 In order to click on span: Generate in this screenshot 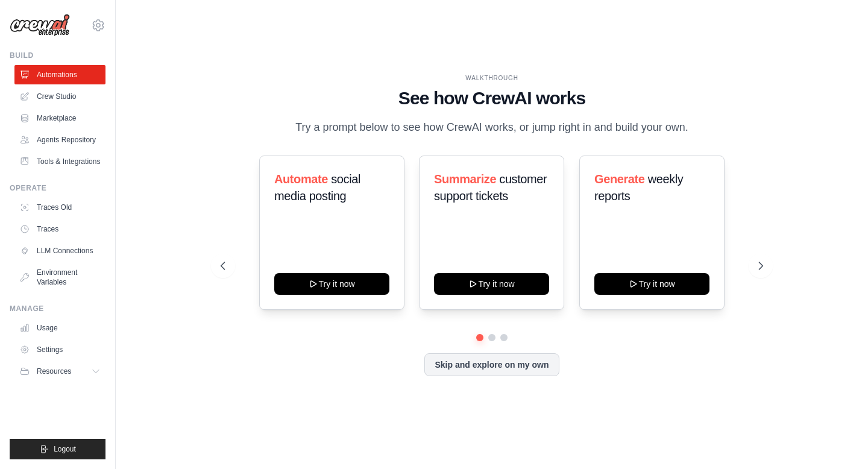, I will do `click(620, 179)`.